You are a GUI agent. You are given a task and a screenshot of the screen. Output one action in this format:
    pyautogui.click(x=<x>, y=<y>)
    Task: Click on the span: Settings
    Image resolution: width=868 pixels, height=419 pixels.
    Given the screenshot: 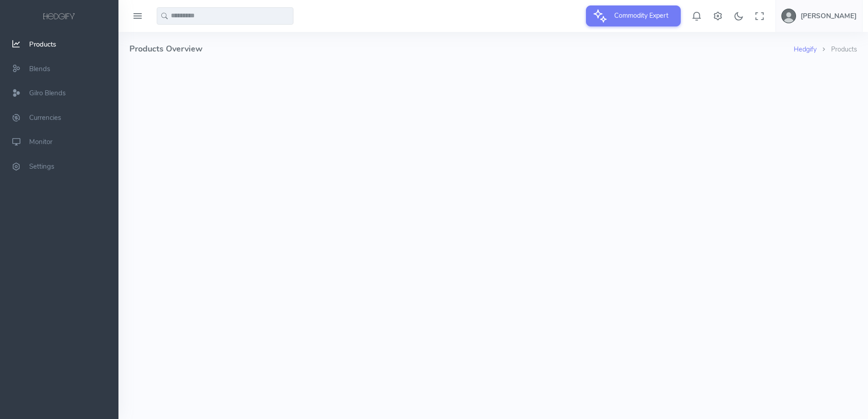 What is the action you would take?
    pyautogui.click(x=42, y=166)
    